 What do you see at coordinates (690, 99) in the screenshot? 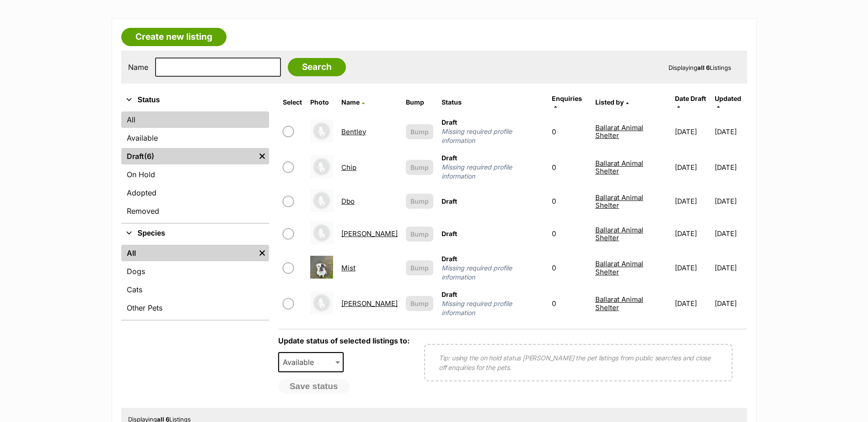
I see `span: translation missing: en.admin.listings.index.attributes.date_draft` at bounding box center [690, 99].